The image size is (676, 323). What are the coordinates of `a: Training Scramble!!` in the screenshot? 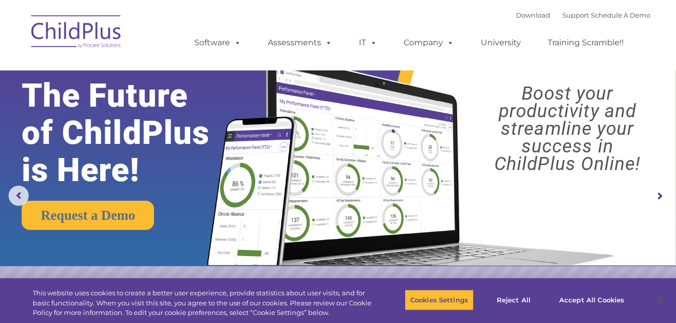 It's located at (585, 43).